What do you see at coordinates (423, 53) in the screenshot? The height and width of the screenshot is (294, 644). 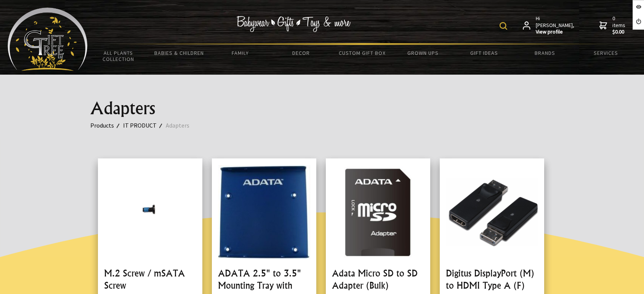 I see `a: Grown Ups` at bounding box center [423, 53].